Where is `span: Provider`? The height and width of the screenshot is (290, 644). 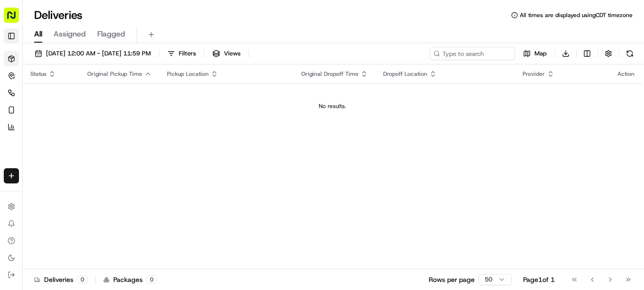 span: Provider is located at coordinates (534, 74).